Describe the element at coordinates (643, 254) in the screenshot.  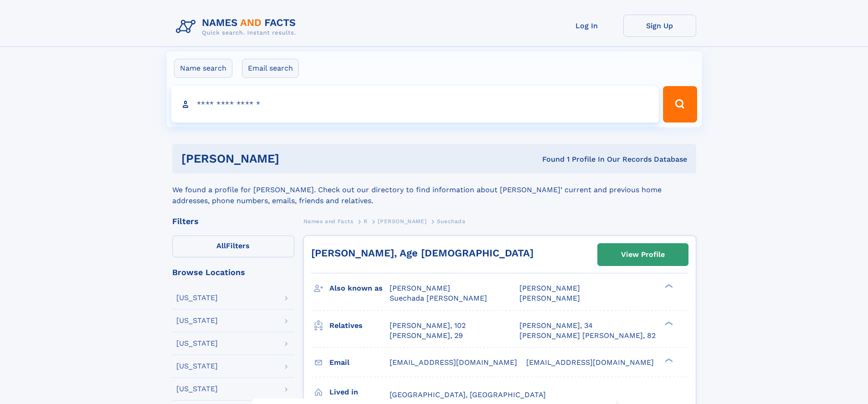
I see `a: View Profile` at that location.